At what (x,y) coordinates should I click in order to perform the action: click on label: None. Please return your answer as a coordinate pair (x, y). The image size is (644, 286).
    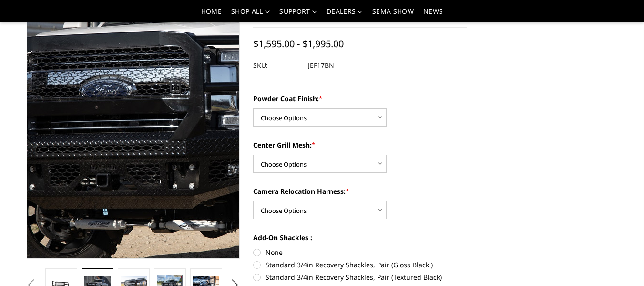
    Looking at the image, I should click on (360, 252).